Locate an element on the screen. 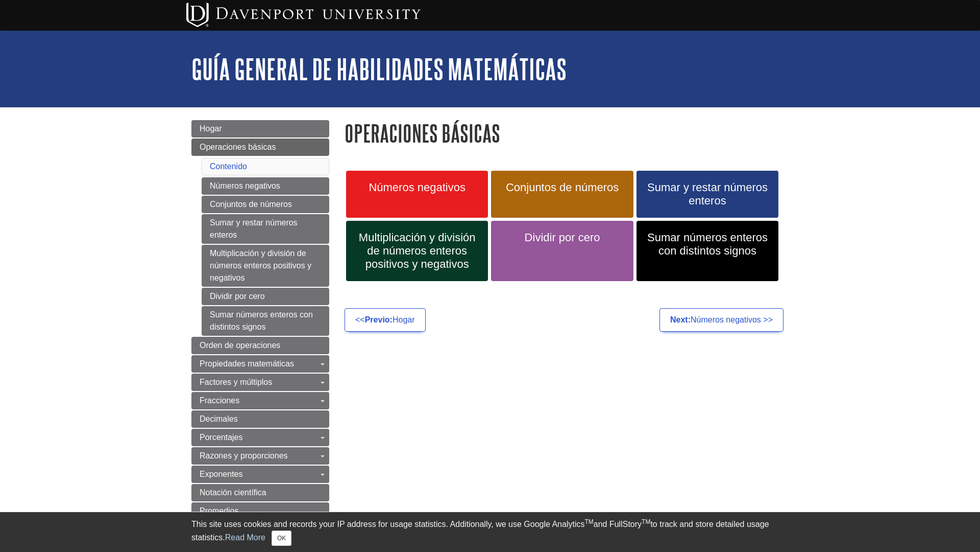 Image resolution: width=980 pixels, height=552 pixels. a: Hogar is located at coordinates (261, 129).